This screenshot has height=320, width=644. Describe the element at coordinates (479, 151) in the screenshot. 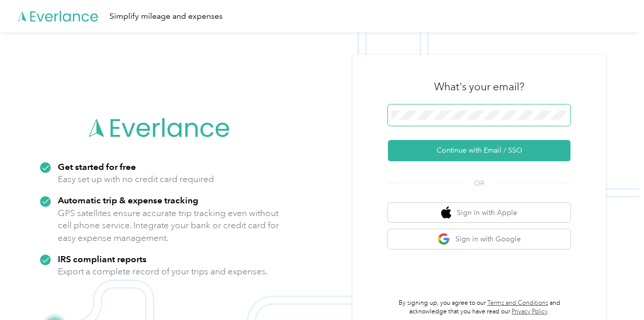

I see `button: Continue with Email / SSO` at that location.